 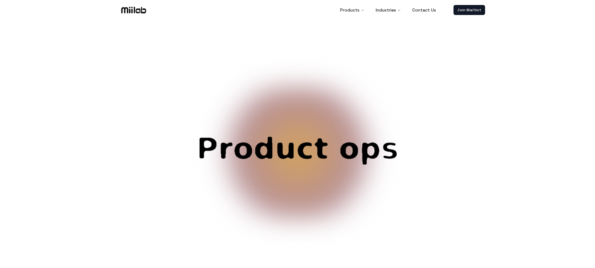 I want to click on a: Join Waitlist, so click(x=469, y=10).